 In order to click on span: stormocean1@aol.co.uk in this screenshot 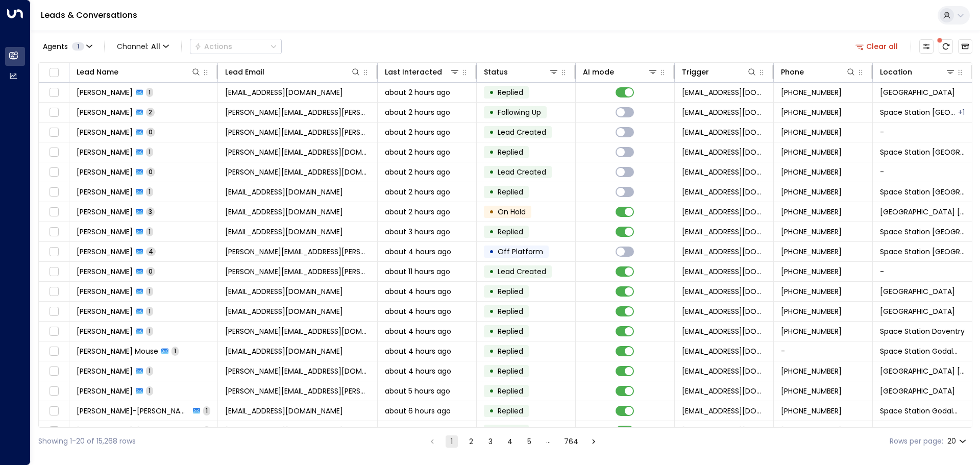, I will do `click(284, 291)`.